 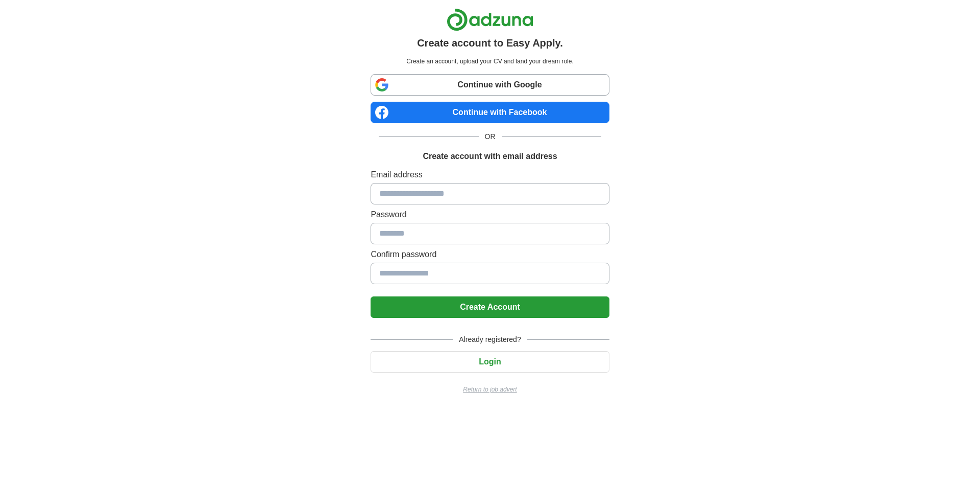 What do you see at coordinates (490, 137) in the screenshot?
I see `span: OR` at bounding box center [490, 137].